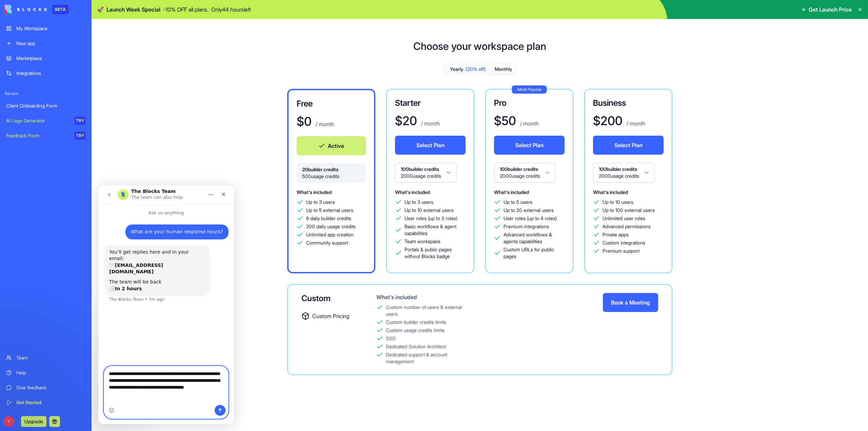 Image resolution: width=868 pixels, height=431 pixels. I want to click on span: 20 builder credits, so click(331, 170).